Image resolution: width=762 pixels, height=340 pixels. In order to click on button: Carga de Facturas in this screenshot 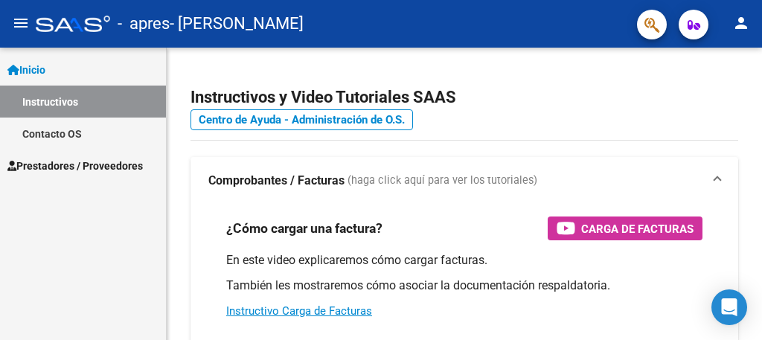, I will do `click(625, 228)`.